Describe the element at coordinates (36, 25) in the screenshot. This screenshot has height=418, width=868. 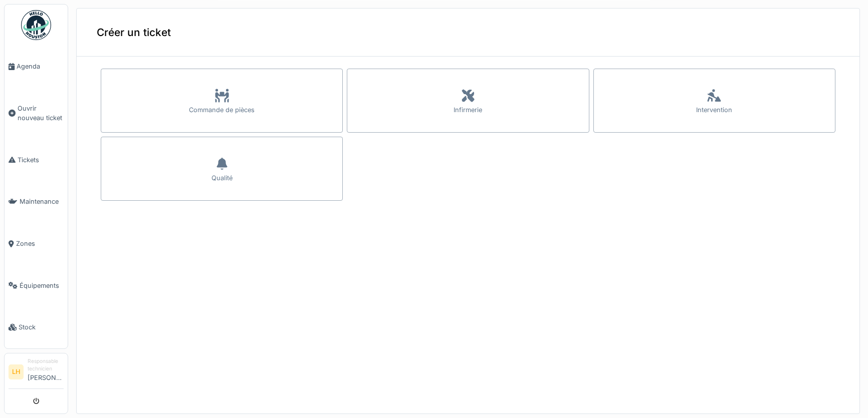
I see `img: Badge_color-CXgf-gQk.svg` at that location.